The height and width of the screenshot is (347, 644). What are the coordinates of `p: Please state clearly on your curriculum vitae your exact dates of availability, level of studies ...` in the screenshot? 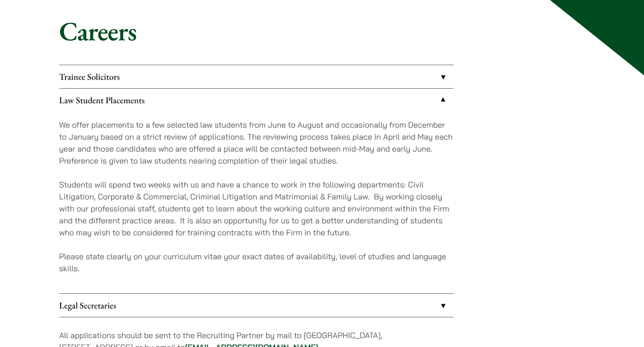 It's located at (256, 262).